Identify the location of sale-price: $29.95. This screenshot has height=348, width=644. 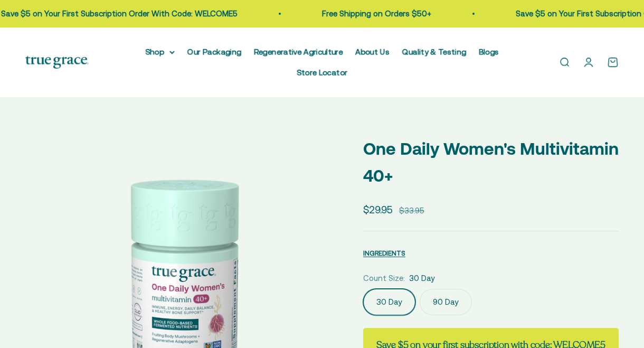
(378, 210).